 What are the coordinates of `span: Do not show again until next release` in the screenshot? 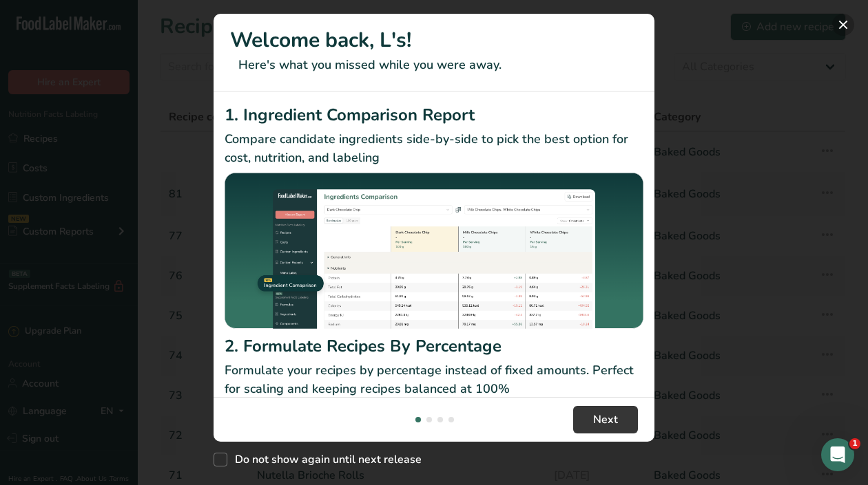 It's located at (324, 460).